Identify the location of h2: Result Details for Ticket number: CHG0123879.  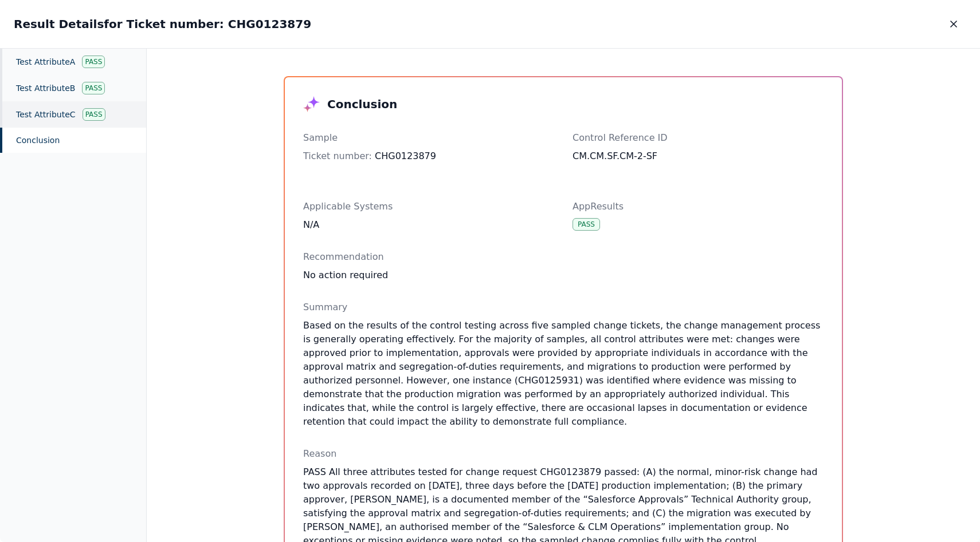
(162, 24).